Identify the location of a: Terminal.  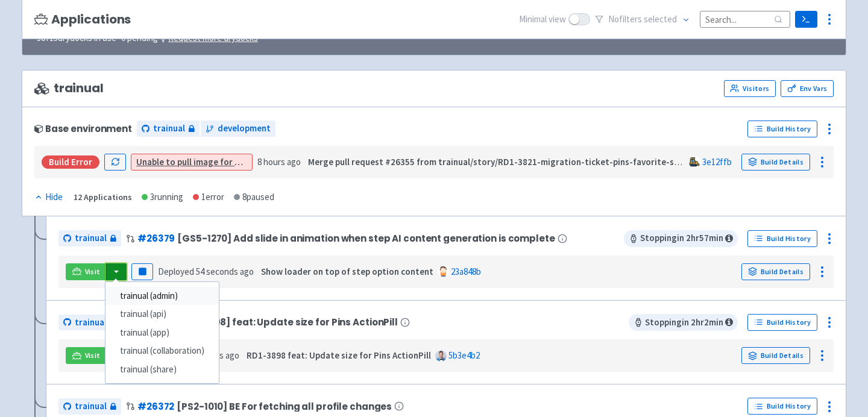
(806, 19).